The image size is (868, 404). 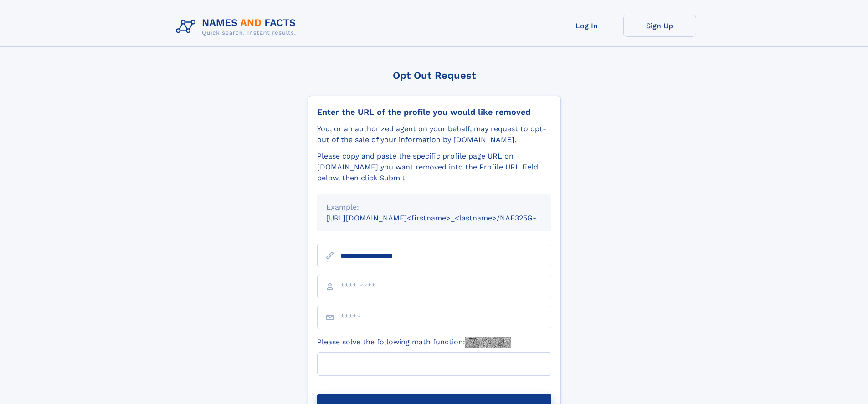 I want to click on div: Enter the URL of the profile you would like removed, so click(x=434, y=112).